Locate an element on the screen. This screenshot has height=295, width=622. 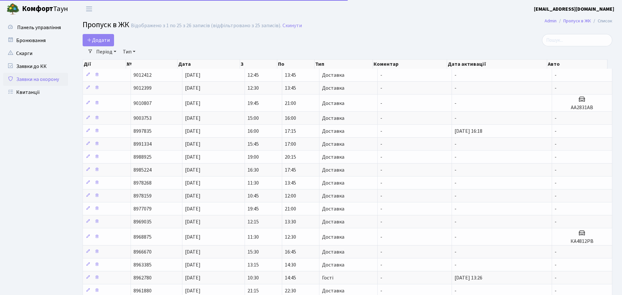
span: 19:00 is located at coordinates (253, 157).